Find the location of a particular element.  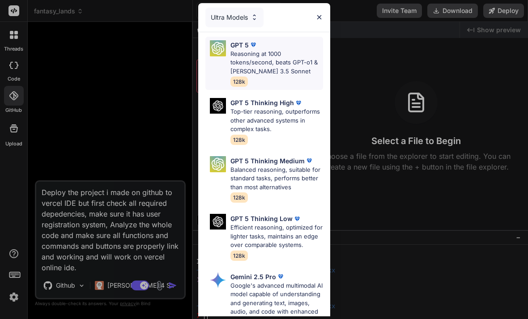

p: GPT 5 Thinking Medium is located at coordinates (268, 161).